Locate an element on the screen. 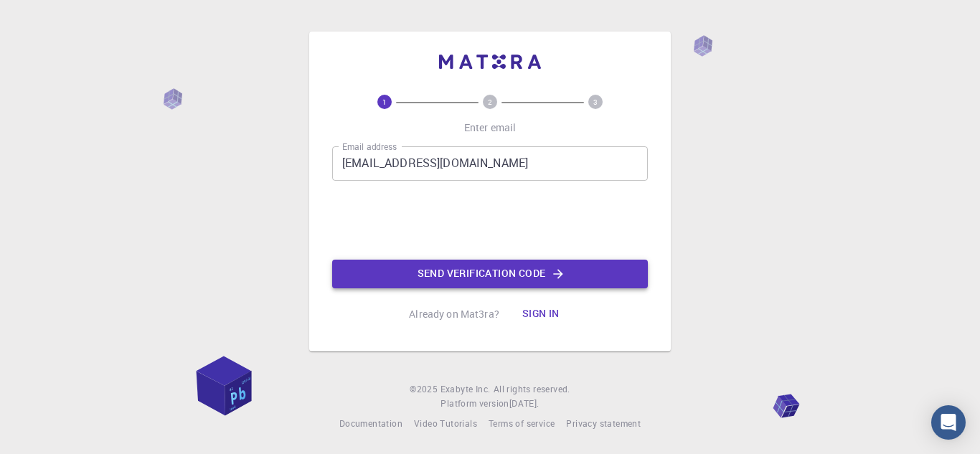 The height and width of the screenshot is (454, 980). a: Terms of service is located at coordinates (521, 424).